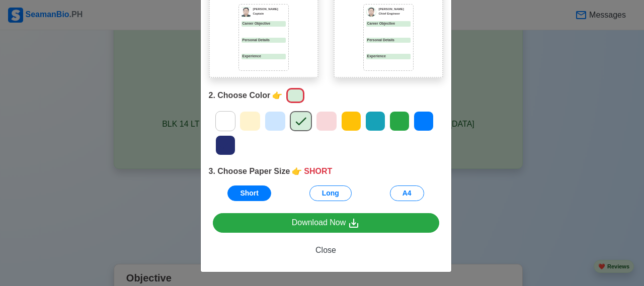 Image resolution: width=644 pixels, height=286 pixels. Describe the element at coordinates (269, 14) in the screenshot. I see `p: Captain` at that location.